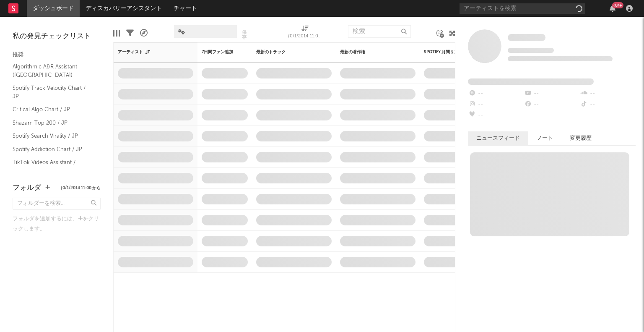  I want to click on span: プラットフォームによって追加されたファン, so click(531, 81).